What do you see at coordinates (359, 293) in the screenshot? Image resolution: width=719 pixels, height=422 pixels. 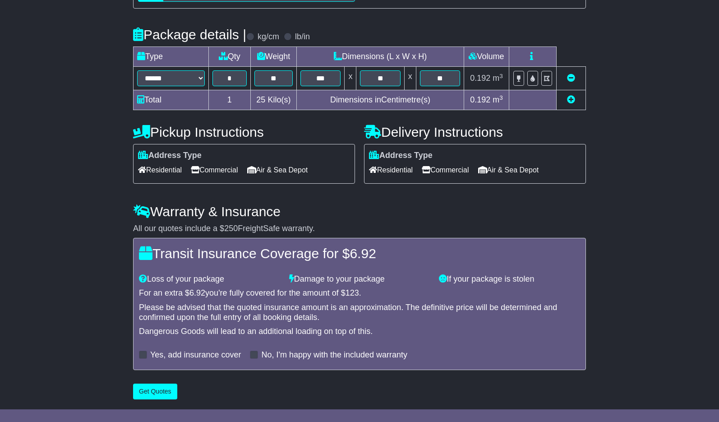 I see `div: For an extra $ you're fully covered for the amount of $ .` at bounding box center [359, 293].